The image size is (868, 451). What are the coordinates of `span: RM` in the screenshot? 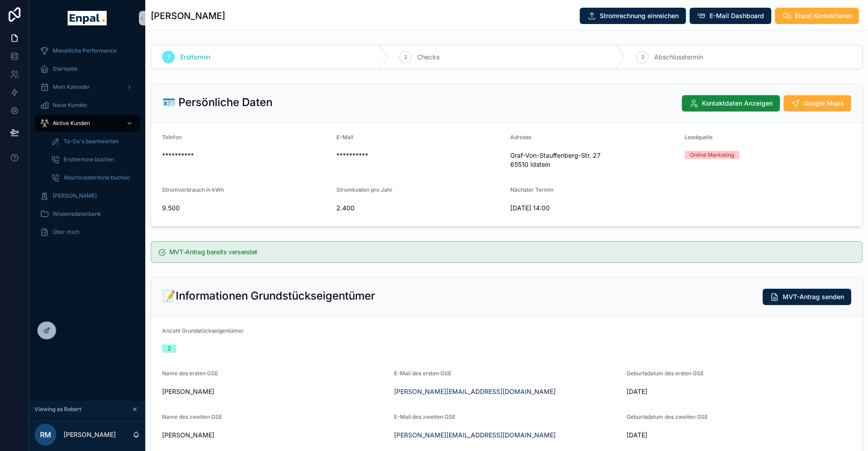 It's located at (45, 435).